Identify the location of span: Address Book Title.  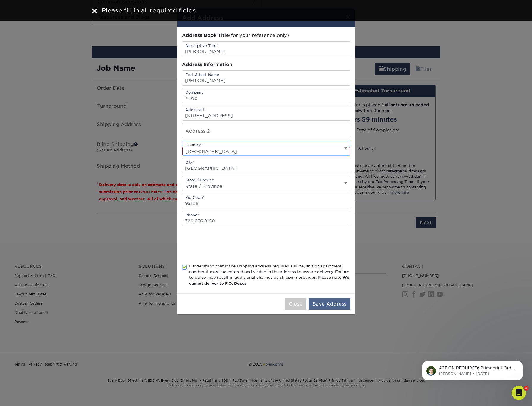
(206, 35).